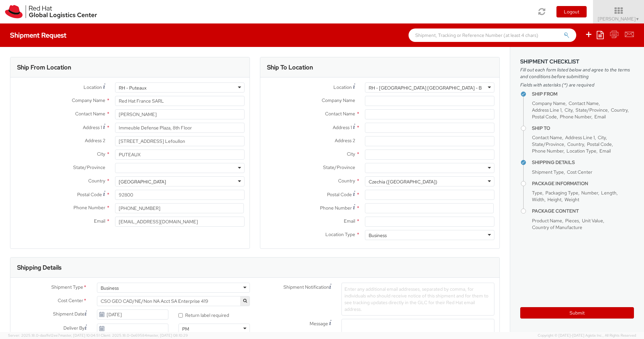  Describe the element at coordinates (608, 193) in the screenshot. I see `span: Length` at that location.